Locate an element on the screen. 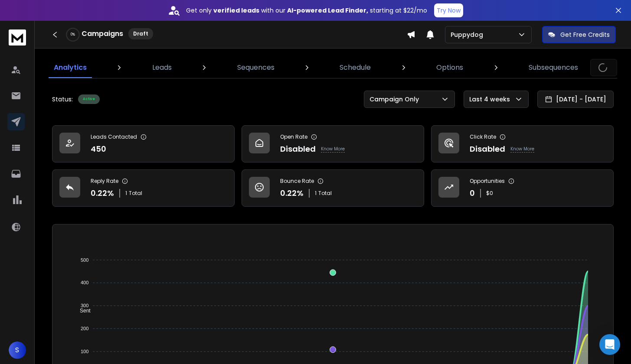 Image resolution: width=631 pixels, height=364 pixels. p: Get only with our starting at $22/mo is located at coordinates (306, 10).